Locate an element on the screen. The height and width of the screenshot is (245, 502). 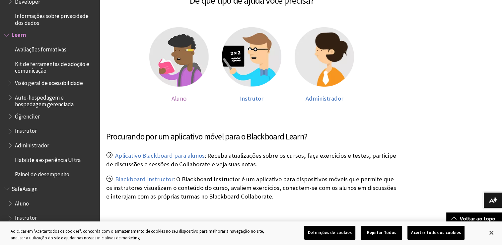
button: Rejeitar Todos is located at coordinates (381, 233).